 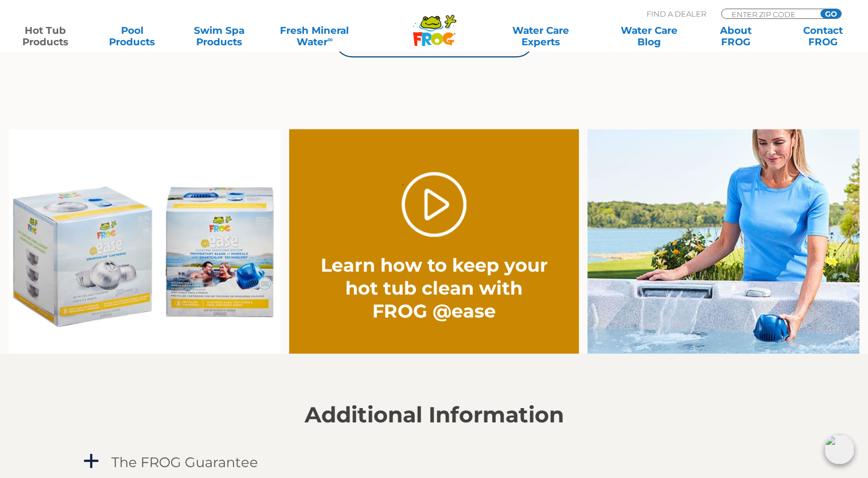 What do you see at coordinates (830, 14) in the screenshot?
I see `input: GO` at bounding box center [830, 14].